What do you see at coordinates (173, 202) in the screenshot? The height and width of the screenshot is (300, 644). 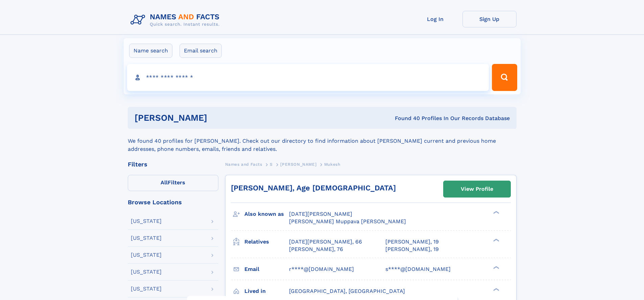 I see `div: Browse Locations` at bounding box center [173, 202].